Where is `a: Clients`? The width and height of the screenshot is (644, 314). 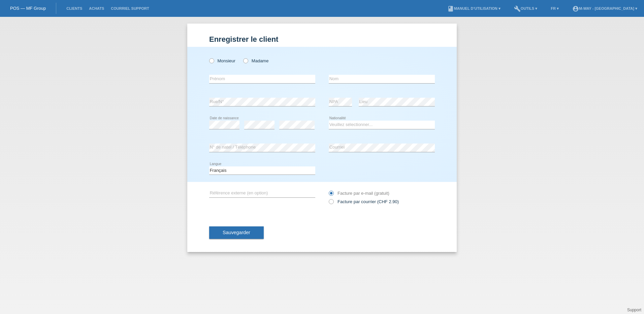
a: Clients is located at coordinates (74, 9).